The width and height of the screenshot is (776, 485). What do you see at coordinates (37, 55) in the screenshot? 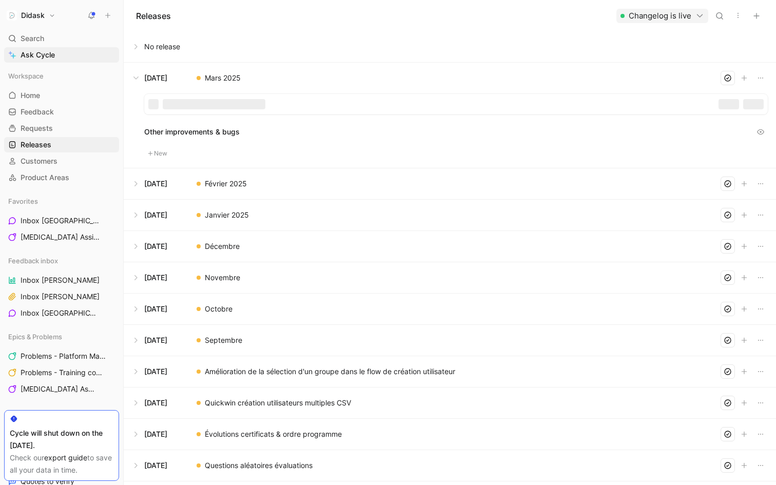
I see `span: Ask Cycle` at bounding box center [37, 55].